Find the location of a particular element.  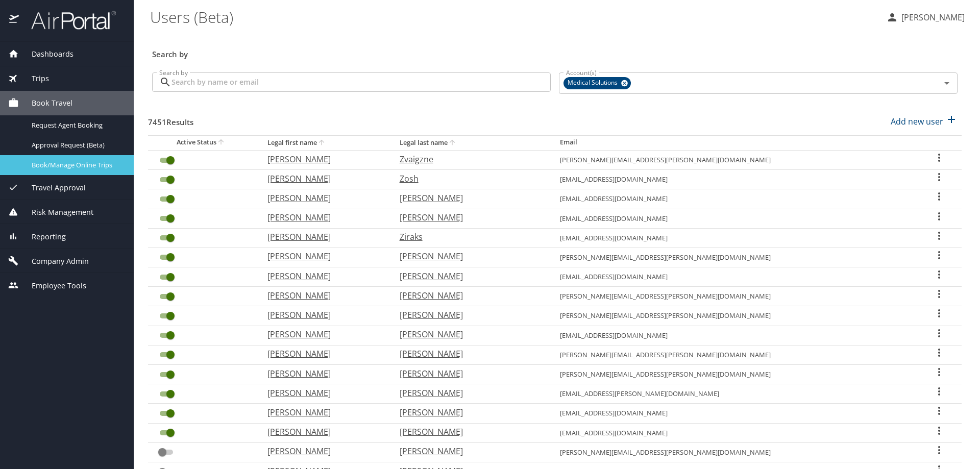

th: Email is located at coordinates (734, 142).